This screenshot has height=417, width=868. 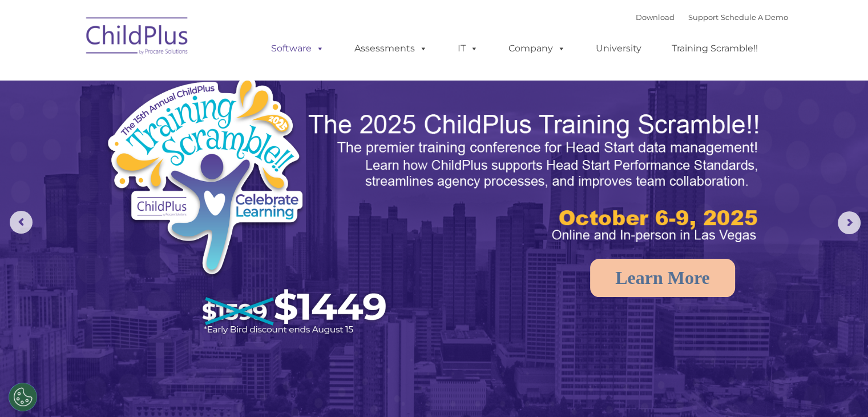 I want to click on a: Learn More, so click(x=663, y=278).